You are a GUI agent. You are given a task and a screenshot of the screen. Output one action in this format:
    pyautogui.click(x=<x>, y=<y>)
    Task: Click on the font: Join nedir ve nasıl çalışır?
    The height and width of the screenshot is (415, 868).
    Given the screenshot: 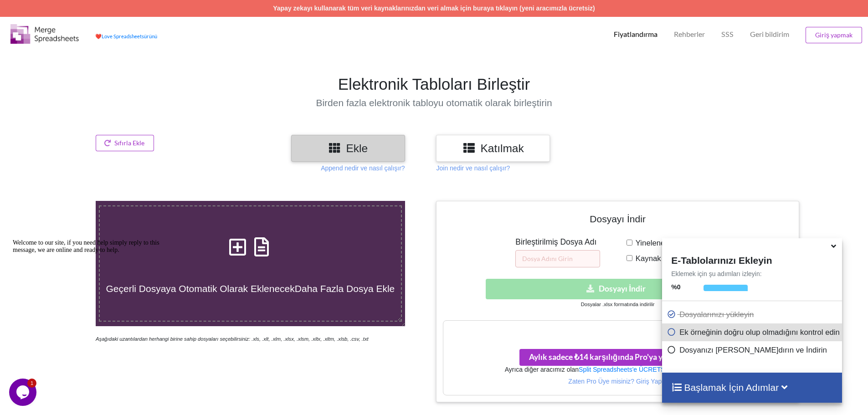 What is the action you would take?
    pyautogui.click(x=473, y=168)
    